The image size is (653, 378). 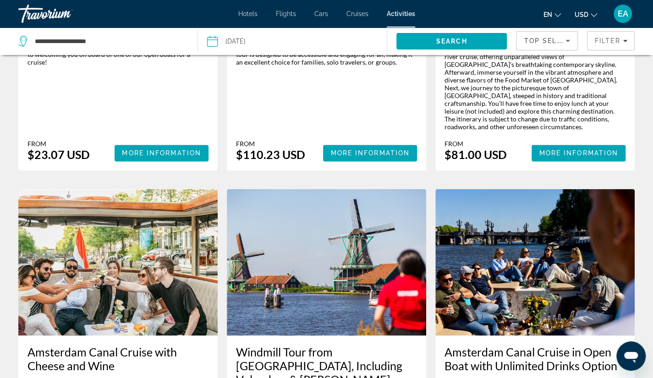 I want to click on a: Flights, so click(x=286, y=14).